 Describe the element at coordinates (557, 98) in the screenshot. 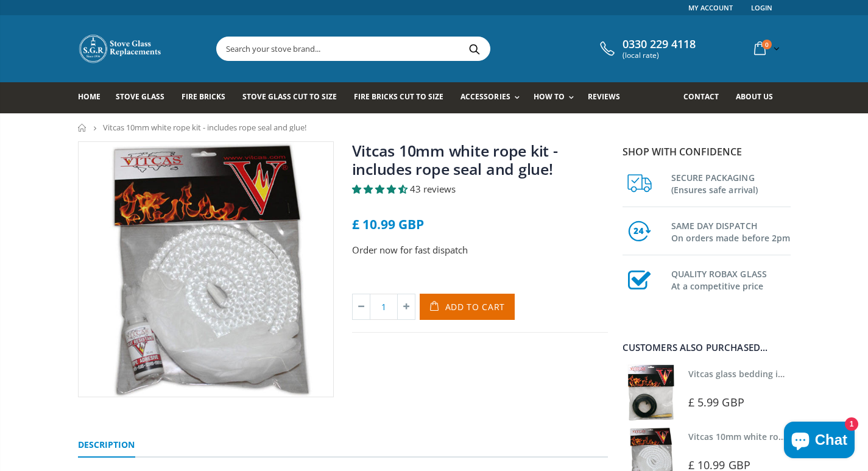

I see `a: How To` at that location.